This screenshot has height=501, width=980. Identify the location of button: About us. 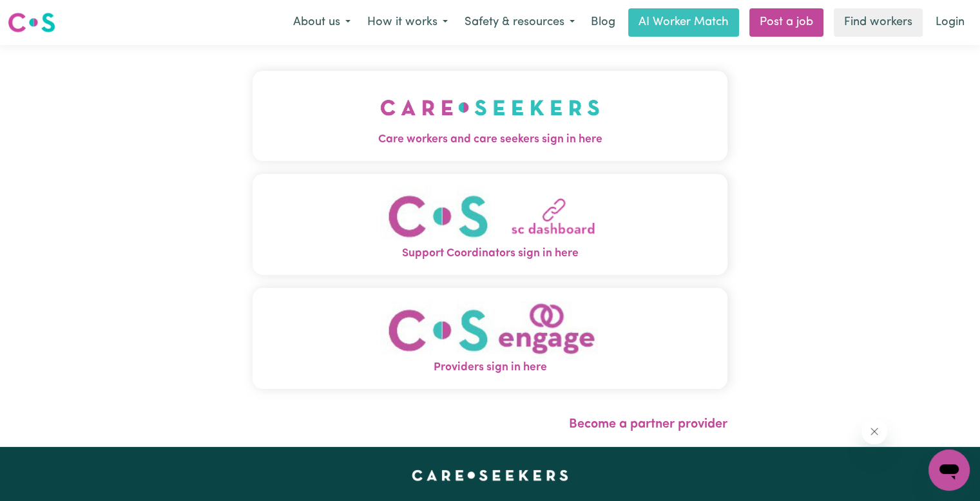
(321, 22).